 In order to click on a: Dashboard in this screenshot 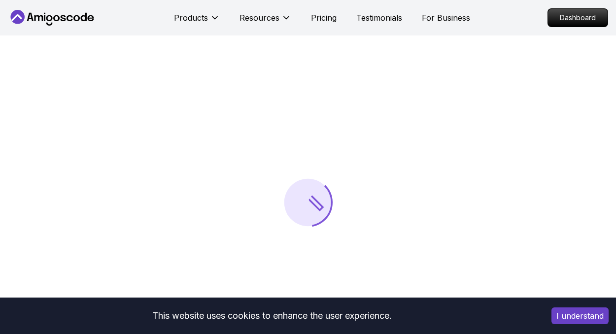, I will do `click(577, 18)`.